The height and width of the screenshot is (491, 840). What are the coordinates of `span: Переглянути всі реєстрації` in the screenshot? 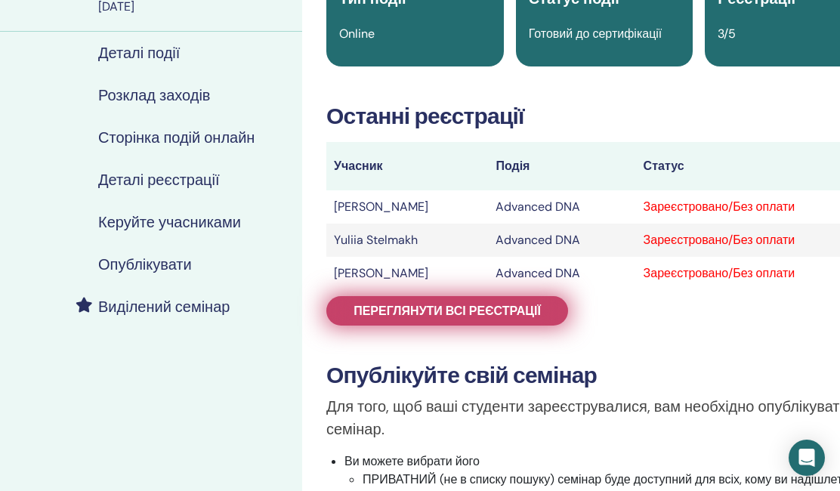 It's located at (447, 311).